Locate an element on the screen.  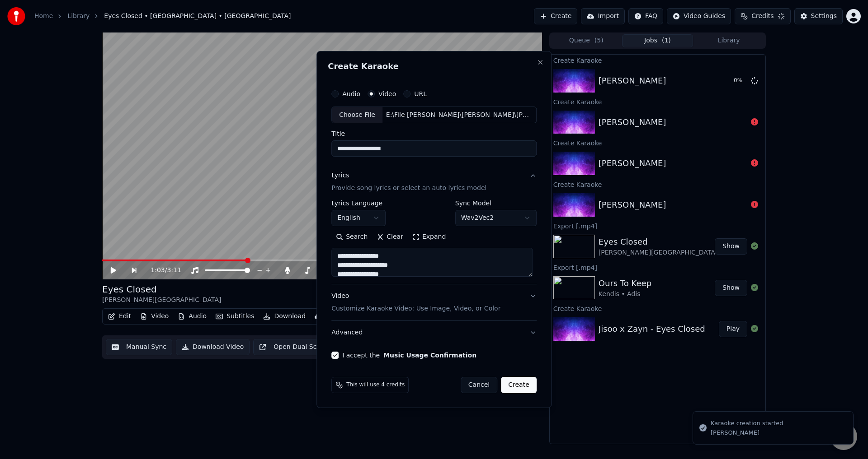
span: This will use 4 credits is located at coordinates (375, 385).